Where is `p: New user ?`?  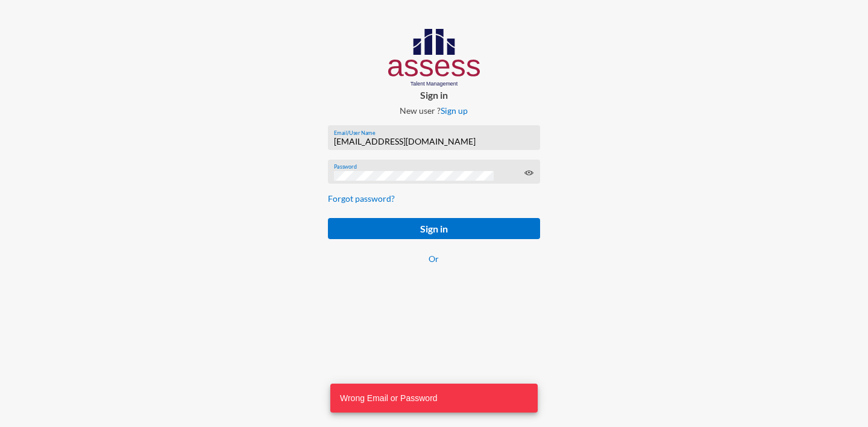 p: New user ? is located at coordinates (434, 110).